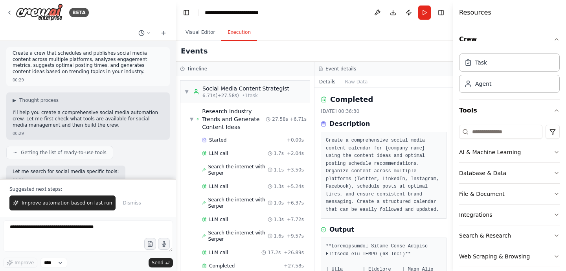 The height and width of the screenshot is (271, 566). Describe the element at coordinates (495, 256) in the screenshot. I see `div: Web Scraping & Browsing` at that location.